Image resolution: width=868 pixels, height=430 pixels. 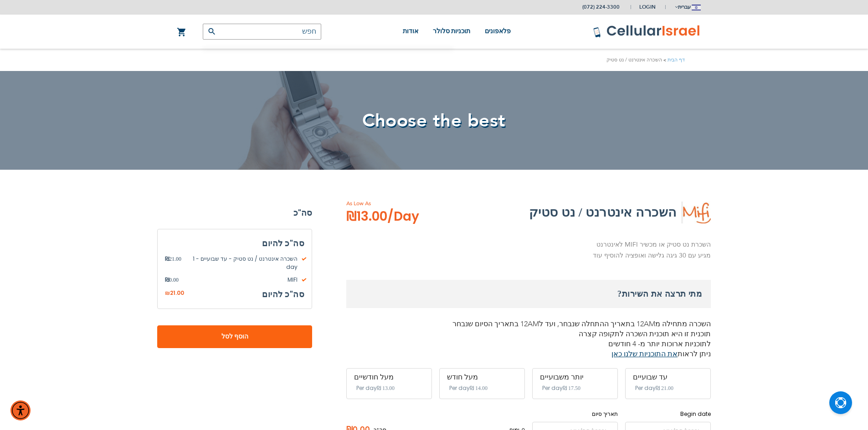 I want to click on div: עד שבועיים, so click(x=668, y=378).